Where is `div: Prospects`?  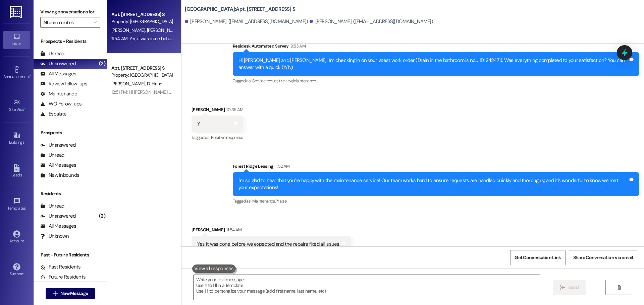
div: Prospects is located at coordinates (70, 133).